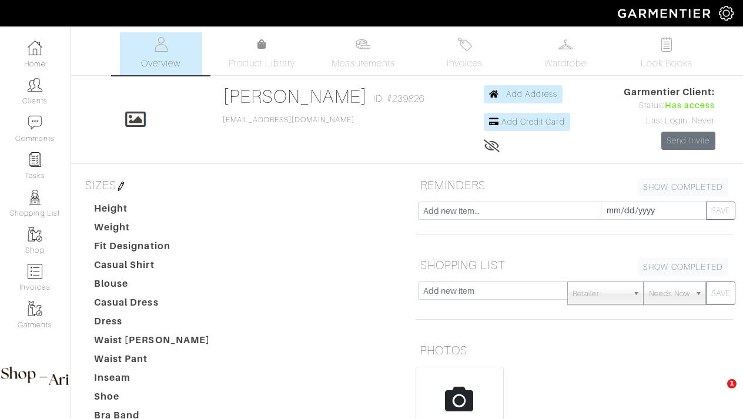 This screenshot has width=743, height=419. I want to click on h5: REMINDERS, so click(574, 185).